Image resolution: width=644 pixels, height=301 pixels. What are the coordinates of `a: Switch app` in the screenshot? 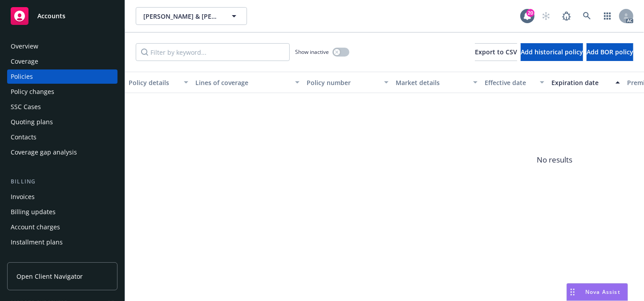 It's located at (607, 16).